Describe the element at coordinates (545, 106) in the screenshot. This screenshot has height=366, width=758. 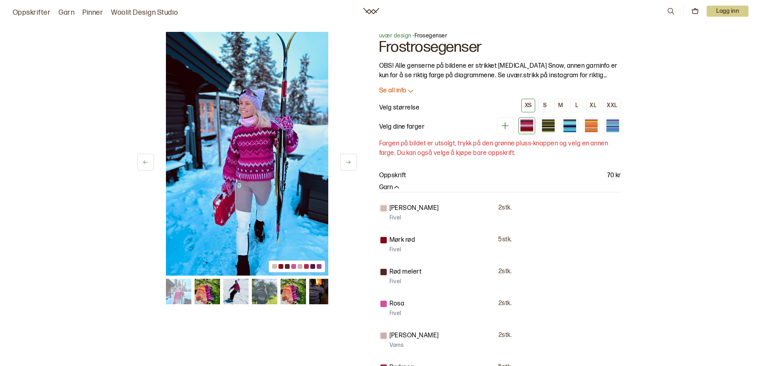
I see `button: S` at that location.